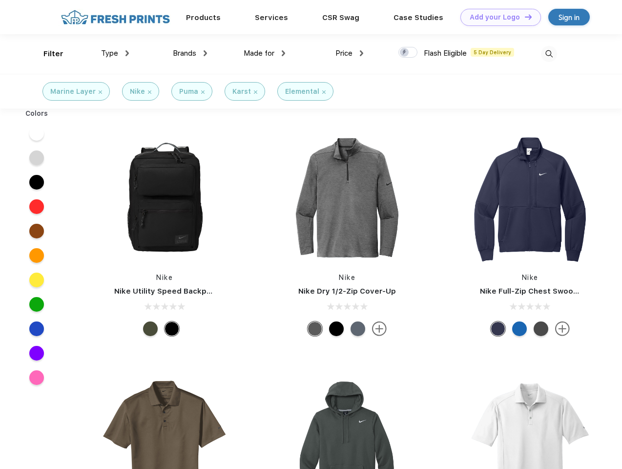  What do you see at coordinates (569, 17) in the screenshot?
I see `div: Sign in` at bounding box center [569, 17].